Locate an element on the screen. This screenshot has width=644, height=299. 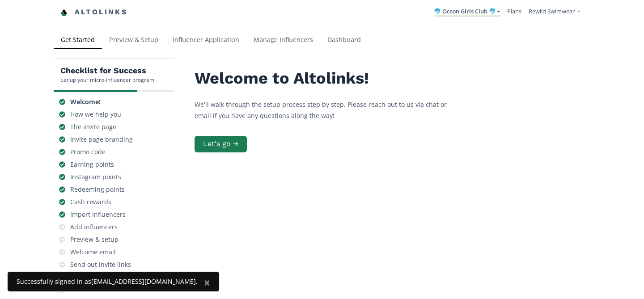
a: Manage Influencers is located at coordinates (283, 40).